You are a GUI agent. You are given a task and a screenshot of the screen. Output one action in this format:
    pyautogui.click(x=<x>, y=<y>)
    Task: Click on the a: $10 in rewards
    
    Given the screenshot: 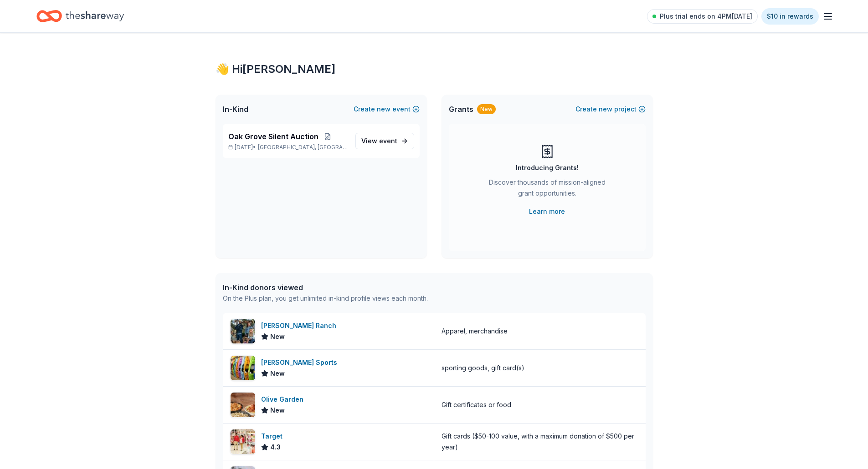 What is the action you would take?
    pyautogui.click(x=790, y=17)
    